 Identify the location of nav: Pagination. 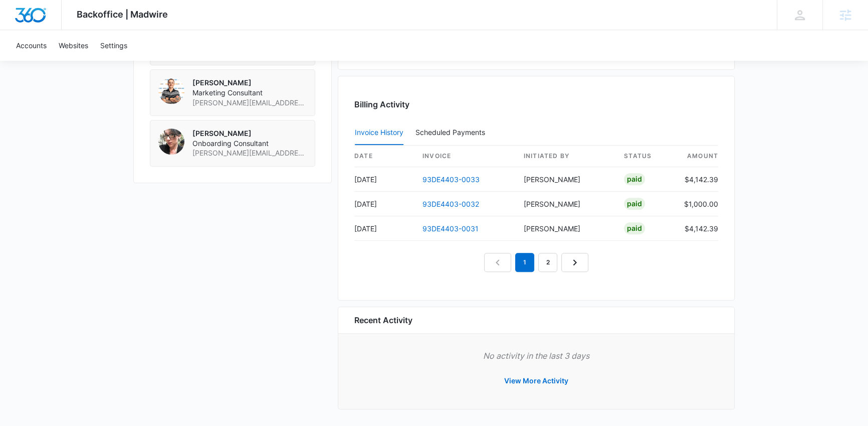
(536, 262).